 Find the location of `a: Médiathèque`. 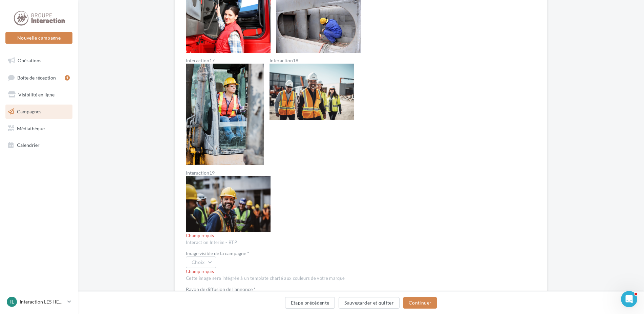

a: Médiathèque is located at coordinates (39, 129).